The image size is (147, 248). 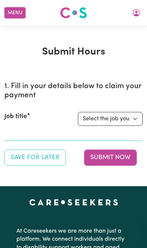 What do you see at coordinates (15, 13) in the screenshot?
I see `button: Menu` at bounding box center [15, 13].